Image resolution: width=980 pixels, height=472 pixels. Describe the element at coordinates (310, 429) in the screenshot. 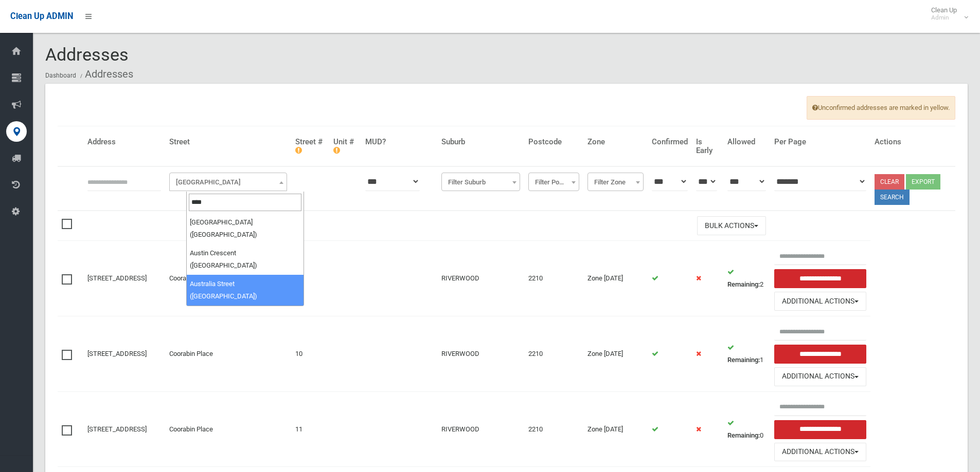

I see `td: 11` at that location.